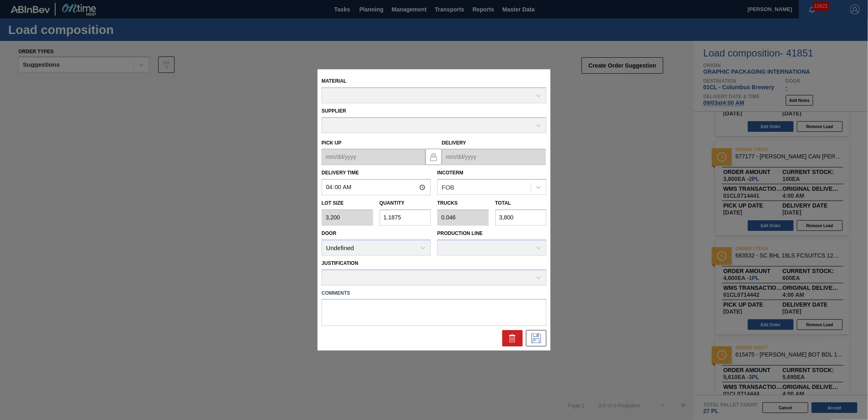 This screenshot has height=420, width=868. Describe the element at coordinates (434, 157) in the screenshot. I see `img: locked` at that location.